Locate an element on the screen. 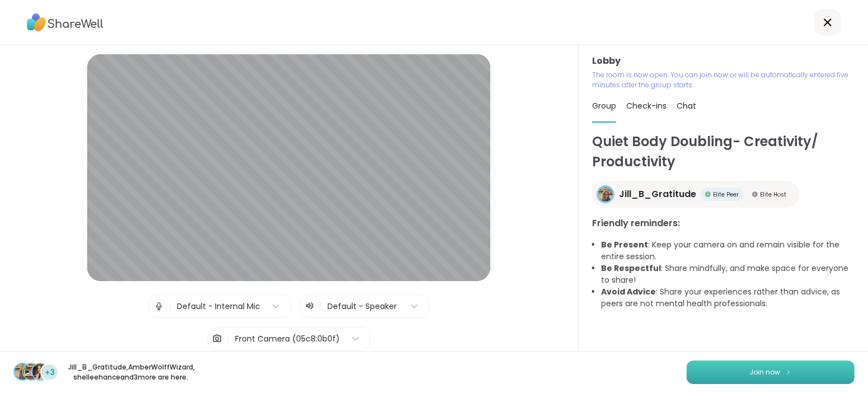 The width and height of the screenshot is (868, 393). img: ShareWell Logomark is located at coordinates (788, 371).